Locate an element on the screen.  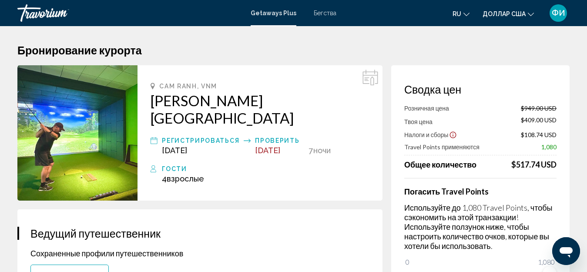
p: Сохраненные профили путешественников is located at coordinates (200, 253).